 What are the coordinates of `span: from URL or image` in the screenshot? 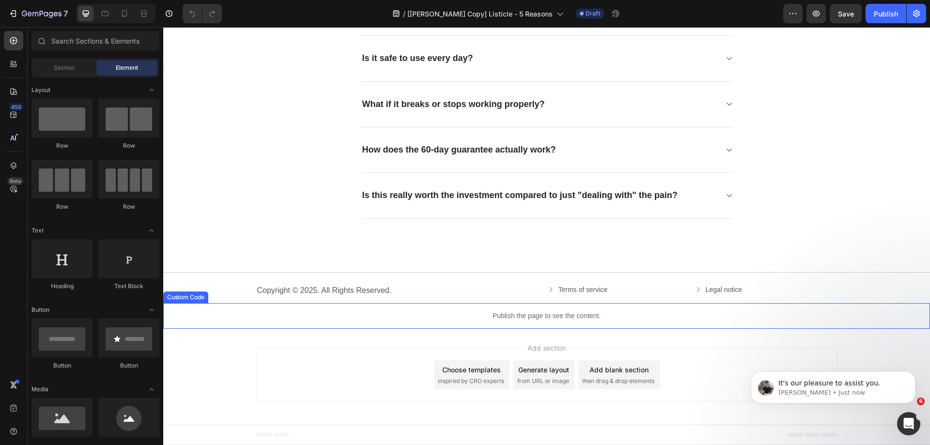 It's located at (380, 354).